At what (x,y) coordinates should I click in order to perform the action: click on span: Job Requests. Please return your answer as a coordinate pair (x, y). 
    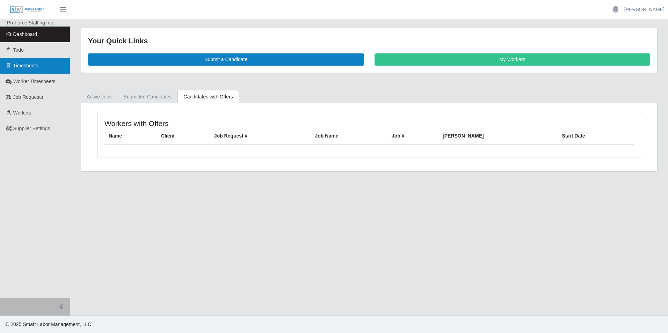
    Looking at the image, I should click on (28, 97).